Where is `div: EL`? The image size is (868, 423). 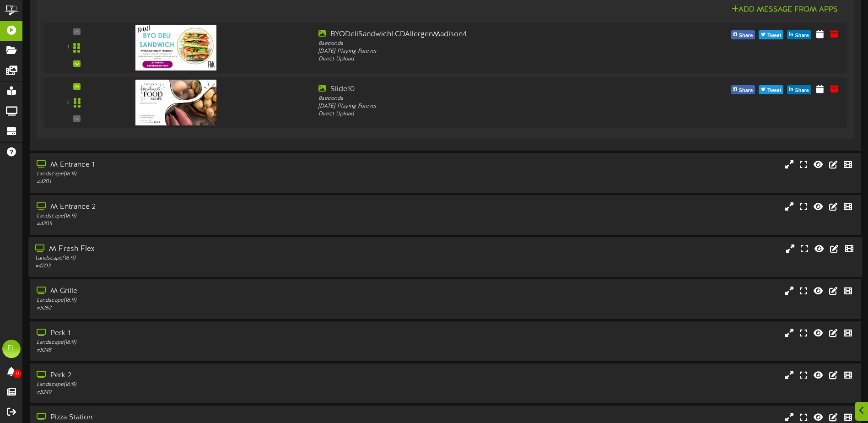
div: EL is located at coordinates (12, 349).